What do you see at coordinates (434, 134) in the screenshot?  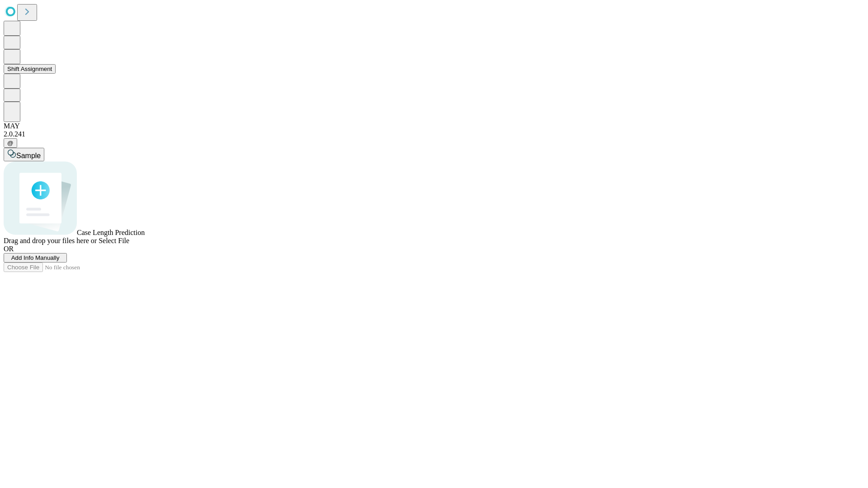 I see `div: 2.0.241` at bounding box center [434, 134].